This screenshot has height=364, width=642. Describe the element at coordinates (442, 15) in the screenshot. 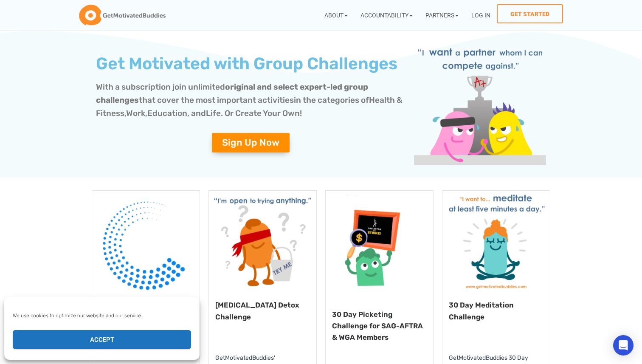

I see `a: Partners` at that location.